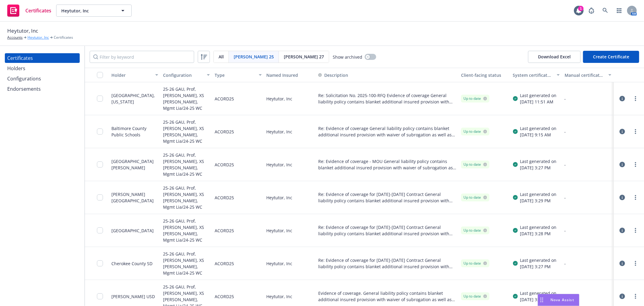 This screenshot has width=644, height=306. What do you see at coordinates (16, 68) in the screenshot?
I see `div: Holders` at bounding box center [16, 68].